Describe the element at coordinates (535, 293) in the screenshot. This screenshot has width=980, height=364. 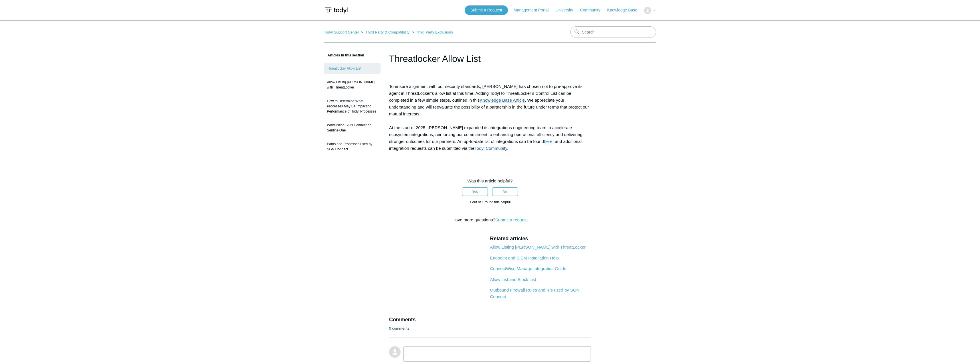
I see `a: Outbound Firewall Rules and IPs used by SGN Connect` at that location.